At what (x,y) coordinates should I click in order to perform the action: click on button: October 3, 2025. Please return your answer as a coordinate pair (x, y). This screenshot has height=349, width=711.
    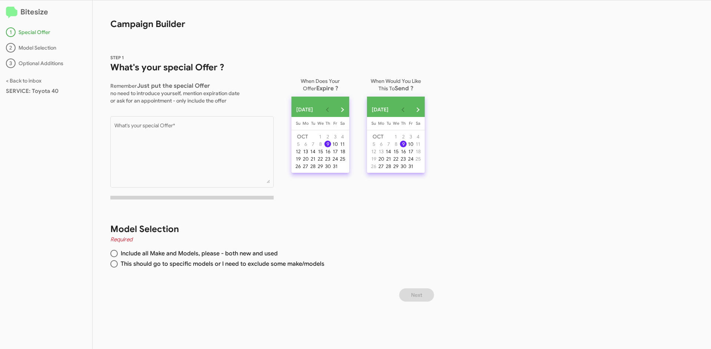
    Looking at the image, I should click on (335, 137).